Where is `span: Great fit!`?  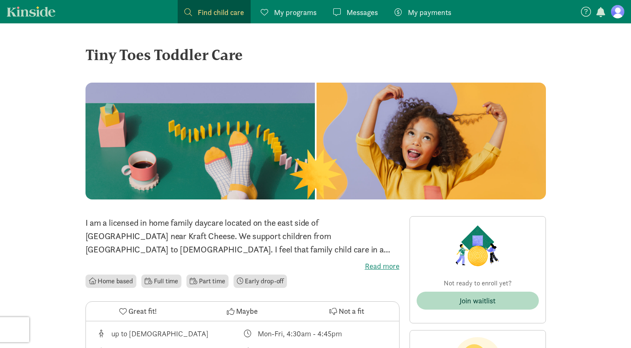
span: Great fit! is located at coordinates (143, 311).